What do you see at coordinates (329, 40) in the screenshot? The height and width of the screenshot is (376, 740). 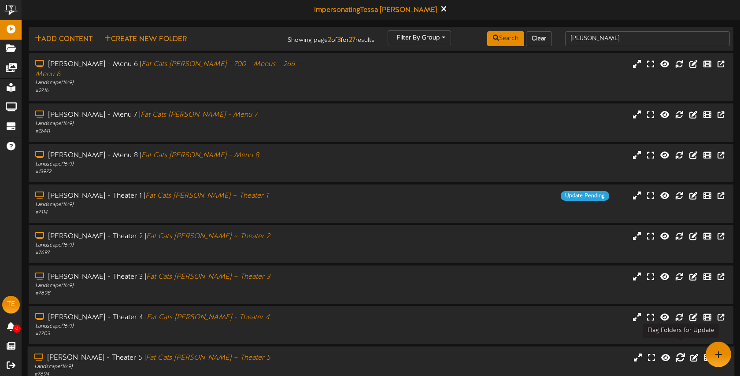 I see `strong: 2` at bounding box center [329, 40].